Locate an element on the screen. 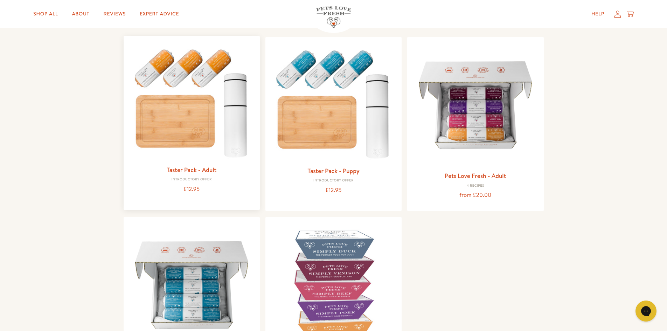  button: Gorgias live chat is located at coordinates (14, 13).